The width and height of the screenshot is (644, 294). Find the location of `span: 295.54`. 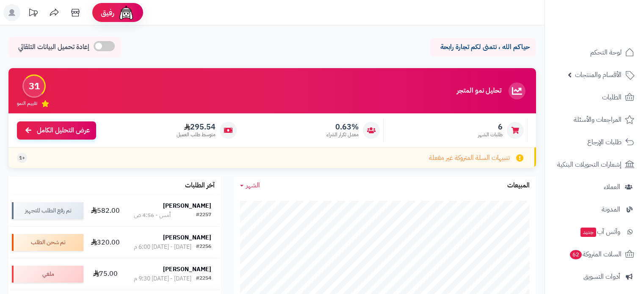

span: 295.54 is located at coordinates (196, 126).